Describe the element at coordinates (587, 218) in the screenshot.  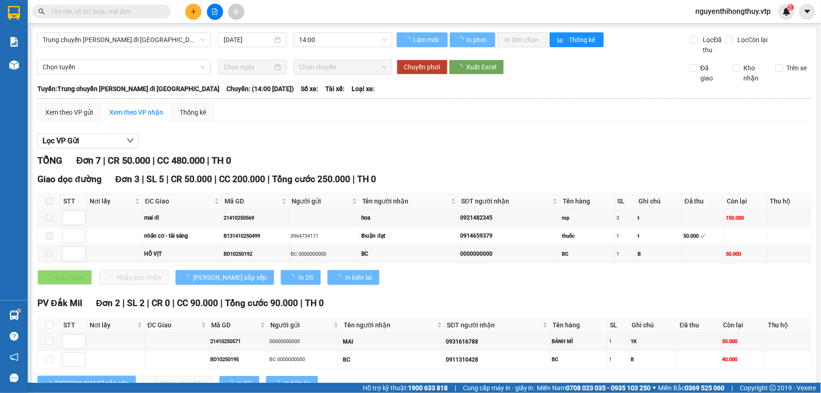
I see `div: mp` at that location.